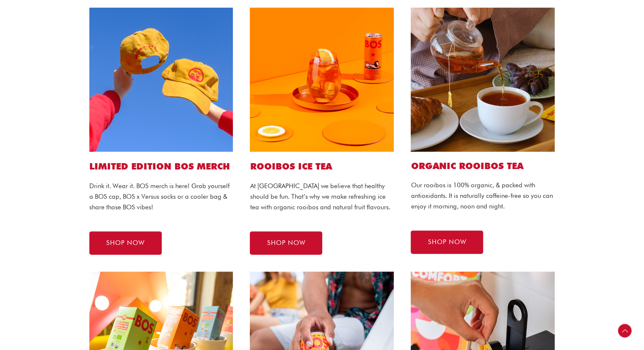 Image resolution: width=644 pixels, height=350 pixels. Describe the element at coordinates (162, 196) in the screenshot. I see `p: Drink it. Wear it. BOS merch is here! Grab yourself a BOS cap, BOS x Versus socks or a cooler bag...` at that location.